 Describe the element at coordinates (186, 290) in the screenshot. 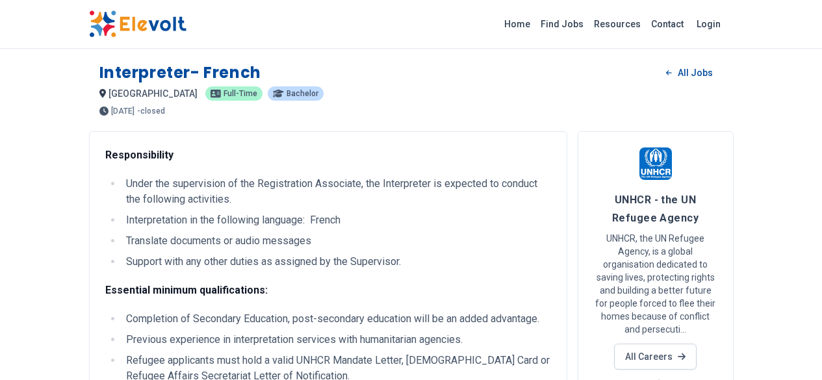

I see `strong: Essential minimum qualifications:` at that location.